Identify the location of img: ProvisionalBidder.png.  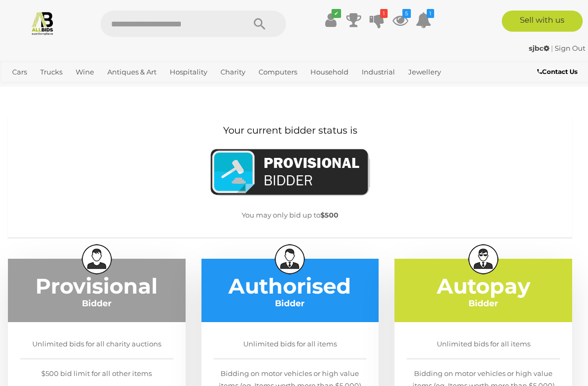
(290, 173).